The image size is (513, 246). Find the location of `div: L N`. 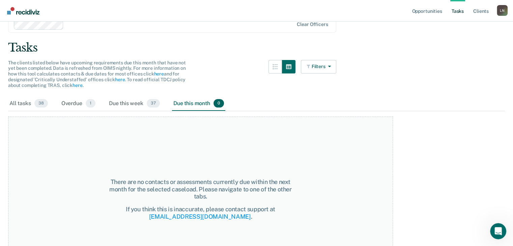

div: L N is located at coordinates (503, 10).